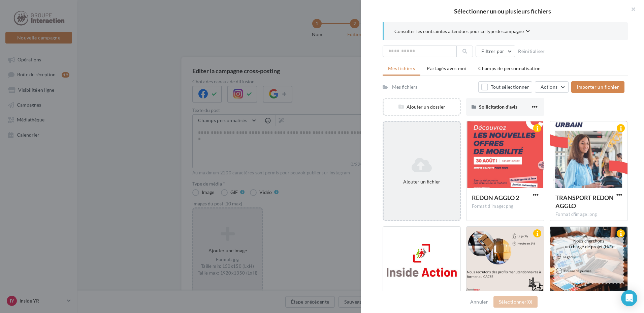 This screenshot has height=313, width=644. I want to click on button: Annuler, so click(479, 302).